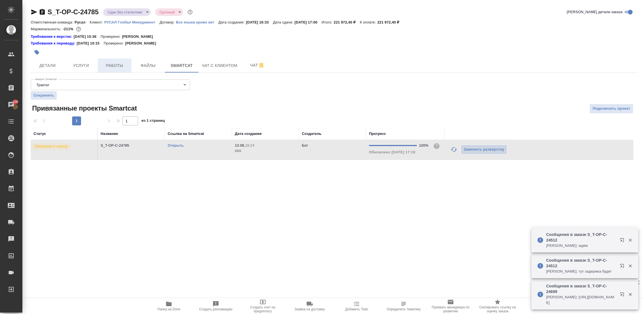 The width and height of the screenshot is (644, 314). Describe the element at coordinates (54, 43) in the screenshot. I see `a: Требования к переводу:` at that location.